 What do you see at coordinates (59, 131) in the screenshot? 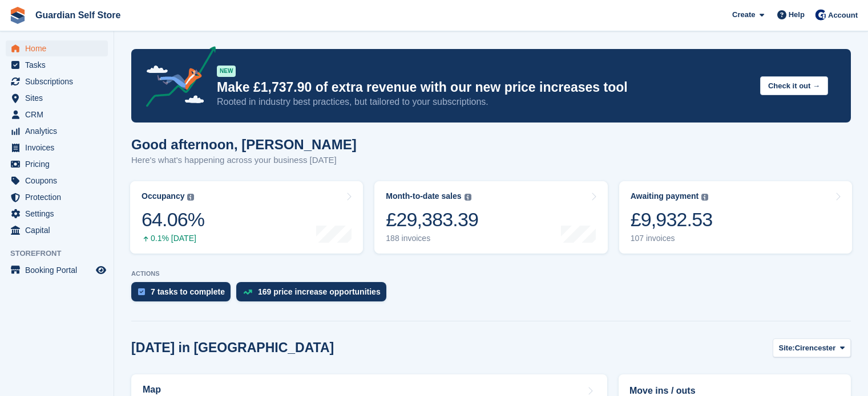
I see `span: Analytics` at bounding box center [59, 131].